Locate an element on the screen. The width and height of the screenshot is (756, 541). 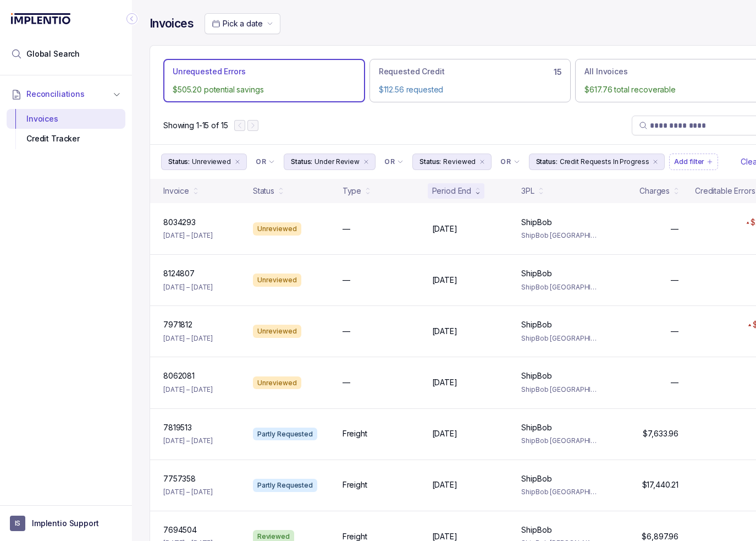
p: Unrequested Errors is located at coordinates (209, 71).